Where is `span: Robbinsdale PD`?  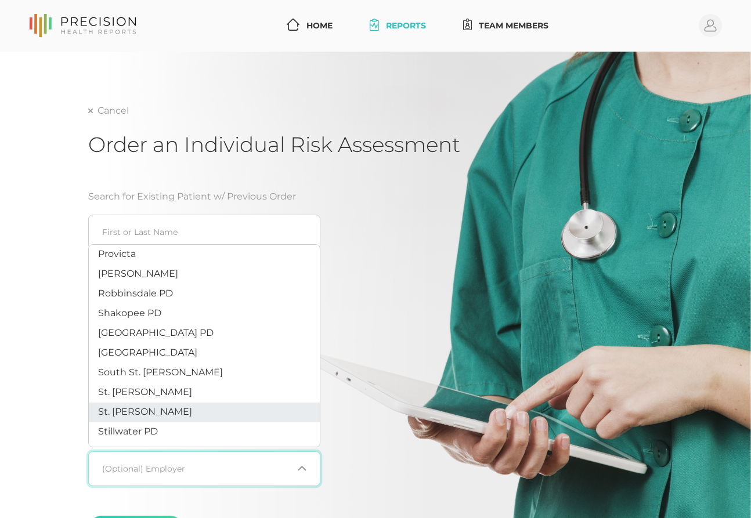
span: Robbinsdale PD is located at coordinates (135, 293).